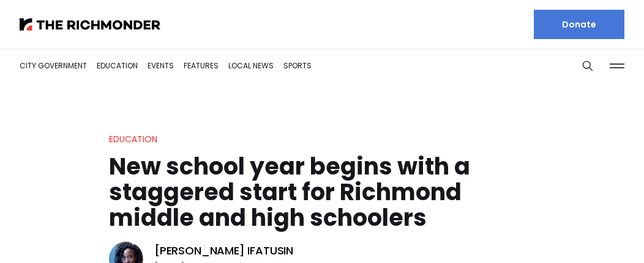  What do you see at coordinates (53, 65) in the screenshot?
I see `a: City Government` at bounding box center [53, 65].